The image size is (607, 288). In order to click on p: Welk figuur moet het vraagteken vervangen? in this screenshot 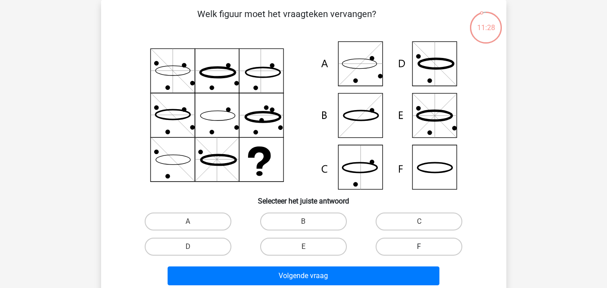, I will do `click(286, 21)`.